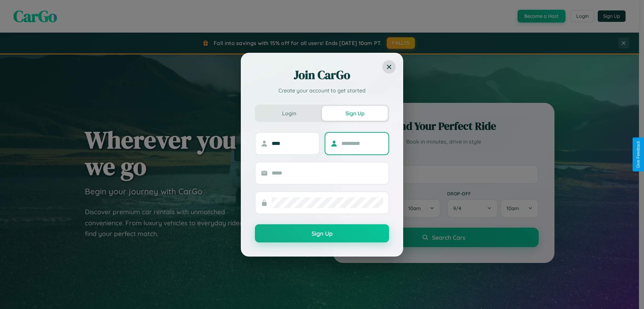 Image resolution: width=644 pixels, height=309 pixels. Describe the element at coordinates (322, 90) in the screenshot. I see `p: Create your account to get started` at that location.